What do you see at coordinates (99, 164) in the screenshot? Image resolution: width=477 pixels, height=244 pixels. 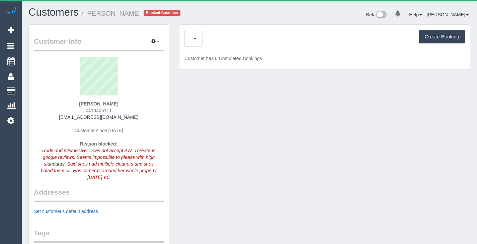 I see `em: Rude and mismissive. Does not accept AW. Threatens google reviews. Seems impossible to please wit...` at bounding box center [99, 164].